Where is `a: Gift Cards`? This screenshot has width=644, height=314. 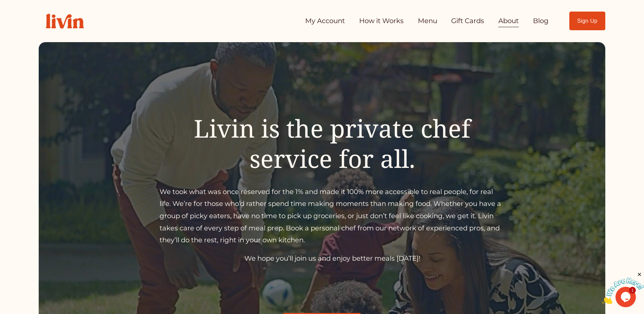
a: Gift Cards is located at coordinates (467, 21).